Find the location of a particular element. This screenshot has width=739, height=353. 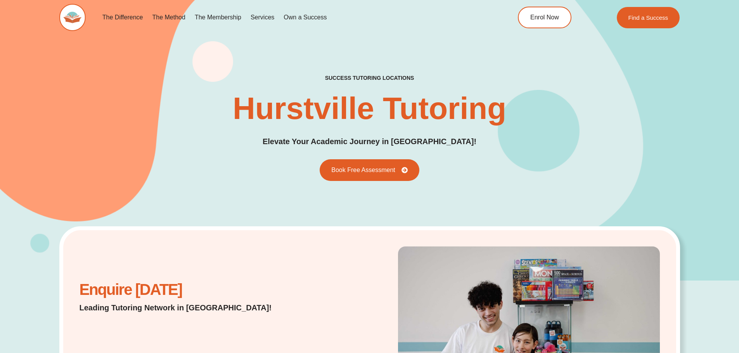

a: Book Free Assessment is located at coordinates (369, 170).